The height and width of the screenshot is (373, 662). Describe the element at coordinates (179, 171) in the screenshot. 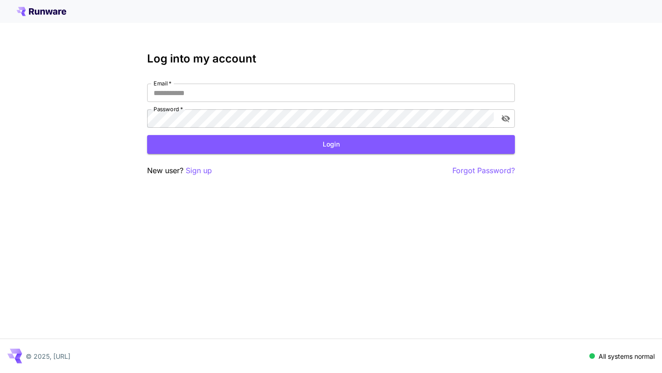

I see `p: New user?` at that location.